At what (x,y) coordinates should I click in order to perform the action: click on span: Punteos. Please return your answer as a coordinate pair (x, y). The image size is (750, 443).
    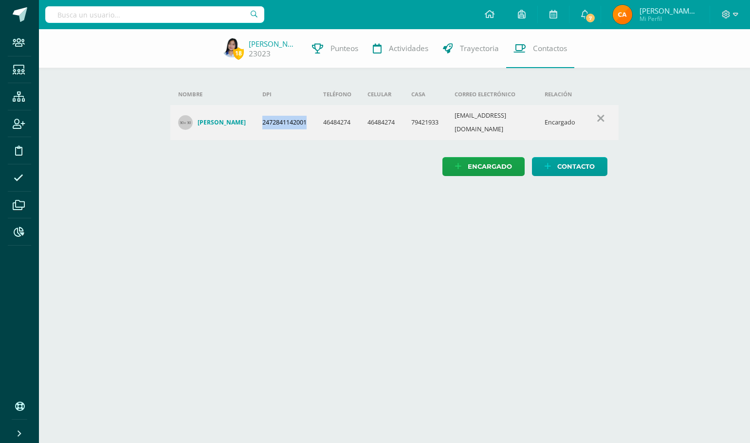
    Looking at the image, I should click on (344, 48).